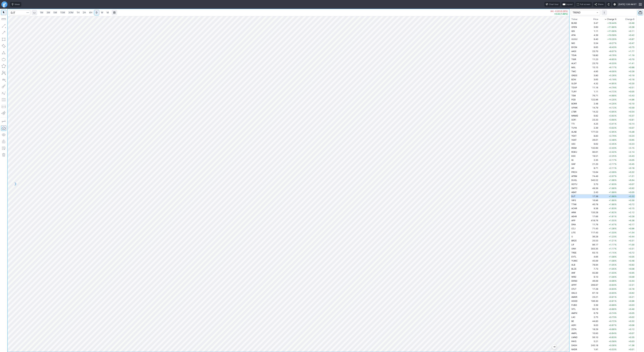 The image size is (644, 352). Describe the element at coordinates (84, 13) in the screenshot. I see `span: 2H` at that location.